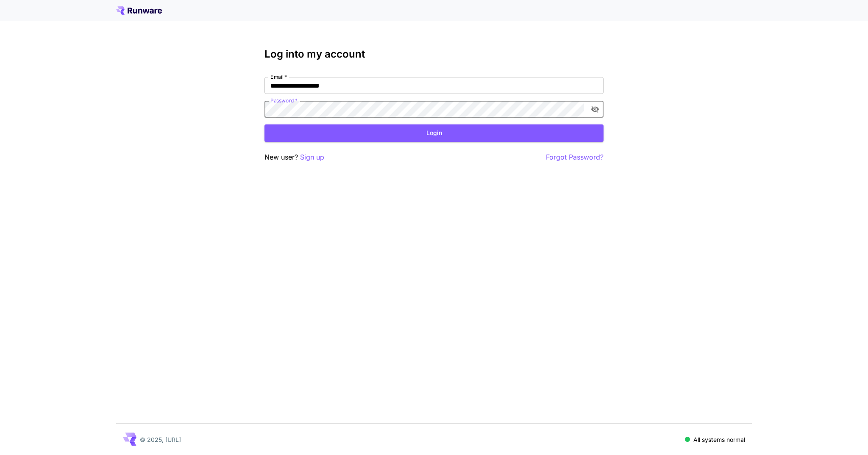 The image size is (868, 455). What do you see at coordinates (720, 440) in the screenshot?
I see `p: All systems normal` at bounding box center [720, 440].